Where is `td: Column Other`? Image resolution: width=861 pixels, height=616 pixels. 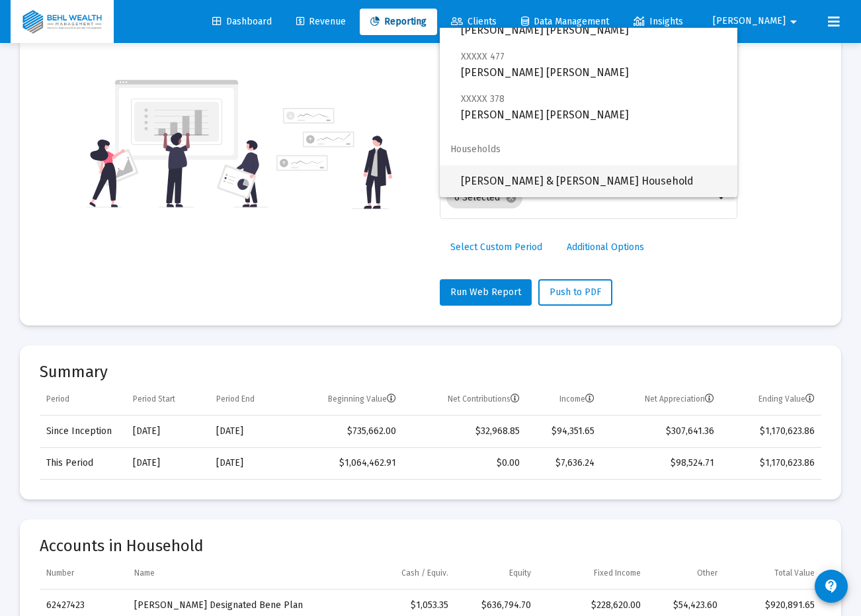 td: Column Other is located at coordinates (686, 574).